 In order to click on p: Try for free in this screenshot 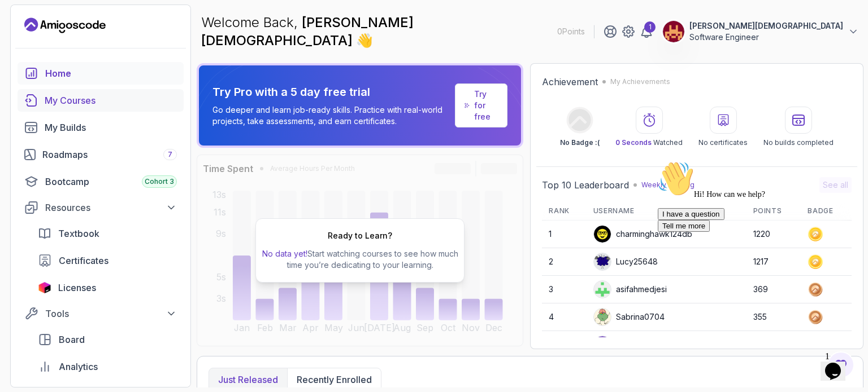, I will do `click(486, 105)`.